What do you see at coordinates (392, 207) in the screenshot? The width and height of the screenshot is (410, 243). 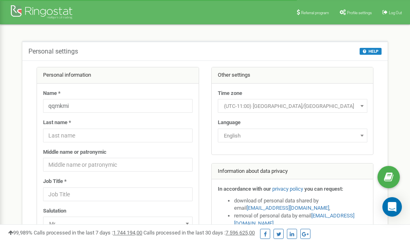 I see `div: Open Intercom Messenger` at bounding box center [392, 207].